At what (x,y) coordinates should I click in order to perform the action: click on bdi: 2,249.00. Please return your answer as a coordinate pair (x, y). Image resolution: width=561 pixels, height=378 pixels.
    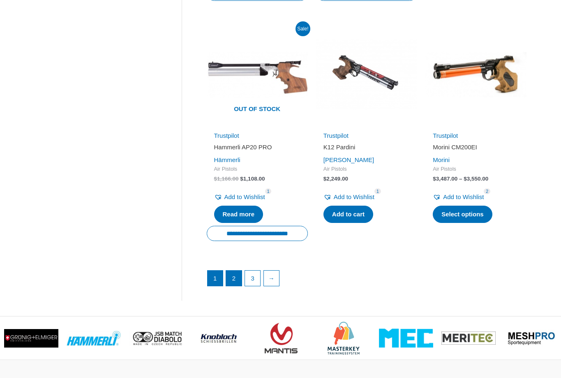
    Looking at the image, I should click on (336, 179).